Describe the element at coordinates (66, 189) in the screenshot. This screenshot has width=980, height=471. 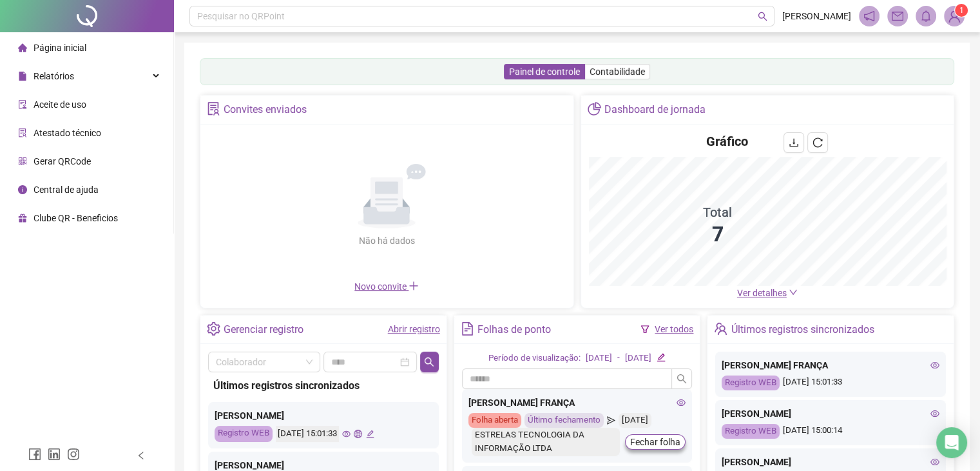
I see `span: Central de ajuda` at that location.